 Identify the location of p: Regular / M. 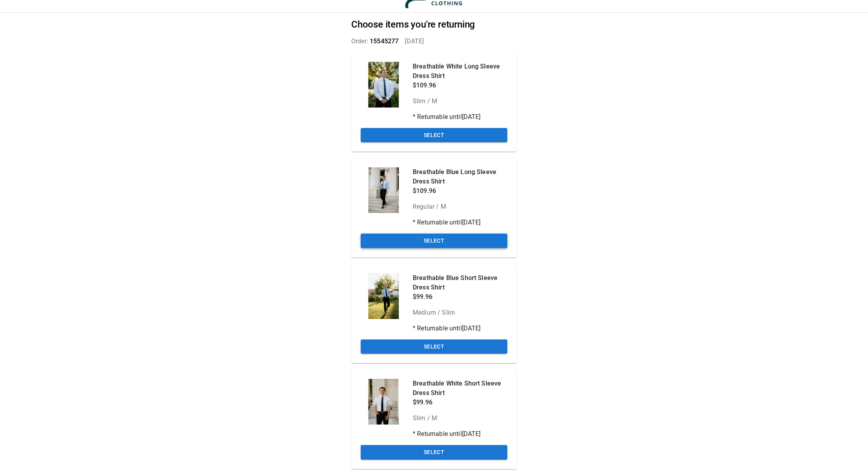
(460, 206).